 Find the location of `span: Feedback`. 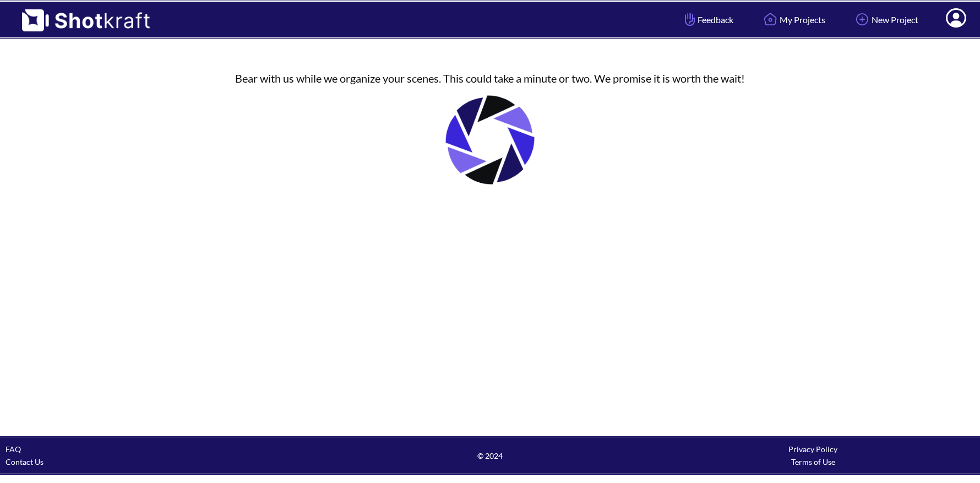

span: Feedback is located at coordinates (708, 19).